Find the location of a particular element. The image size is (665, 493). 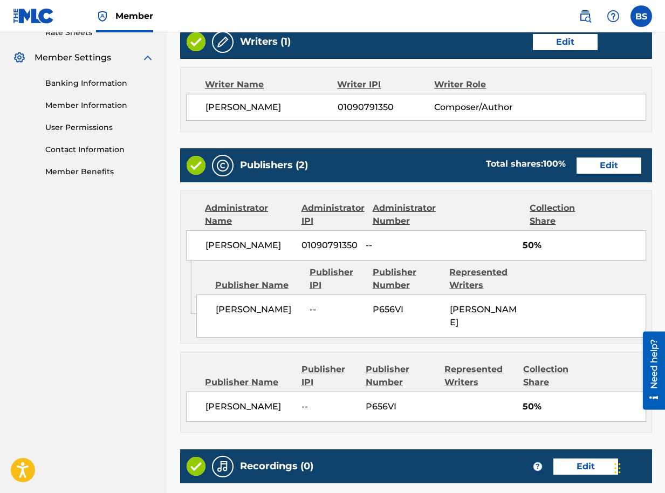

img: MLC Logo is located at coordinates (33, 16).